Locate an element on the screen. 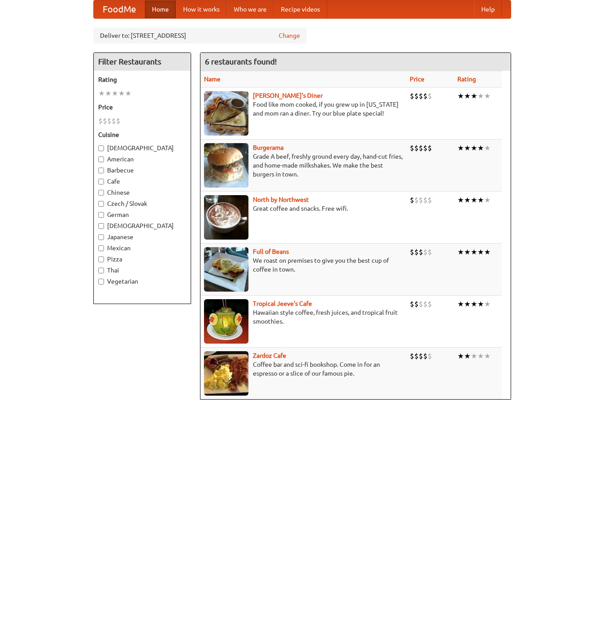 The width and height of the screenshot is (604, 629). img: burgerama.jpg is located at coordinates (226, 165).